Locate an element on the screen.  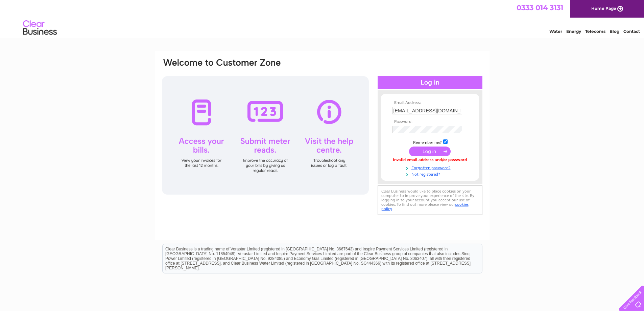
a: Water is located at coordinates (556, 31).